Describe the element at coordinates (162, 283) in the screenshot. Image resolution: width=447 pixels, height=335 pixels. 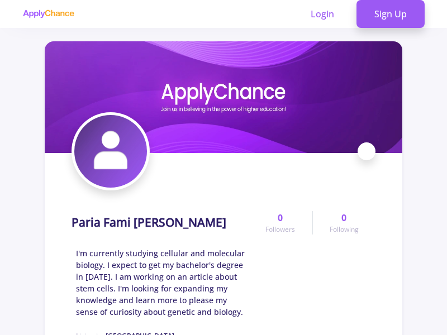
I see `span: I'm currently studying cellular and molecular biology. I expect to get my bachelor's degree in [D...` at that location.